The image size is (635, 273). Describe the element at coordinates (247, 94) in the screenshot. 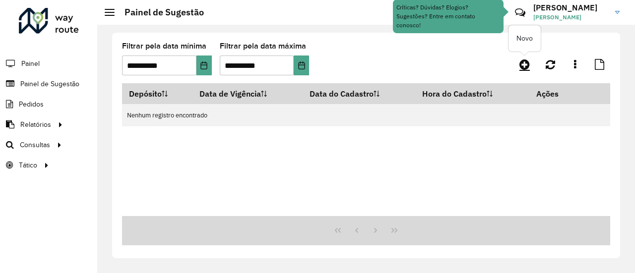

I see `th: Data de Vigência` at that location.